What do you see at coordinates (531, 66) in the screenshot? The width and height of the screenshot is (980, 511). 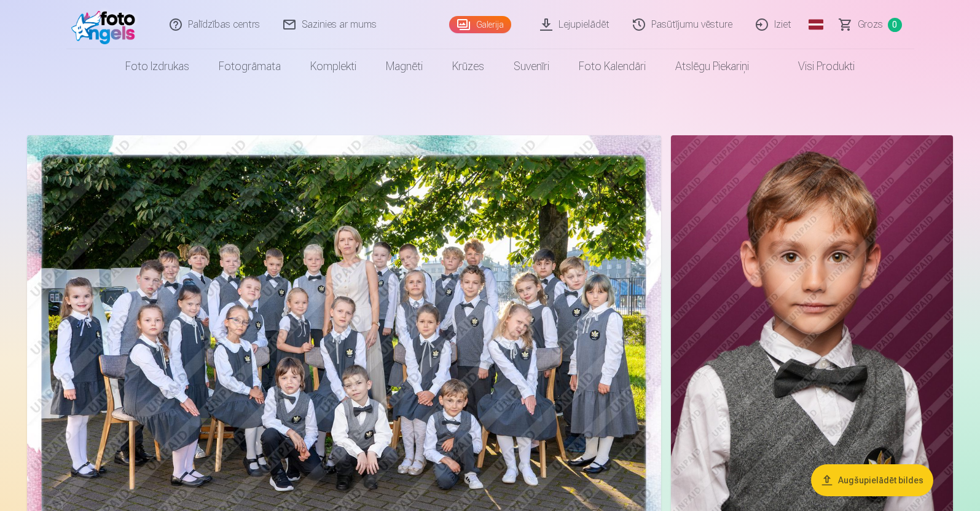 I see `a: Suvenīri` at bounding box center [531, 66].